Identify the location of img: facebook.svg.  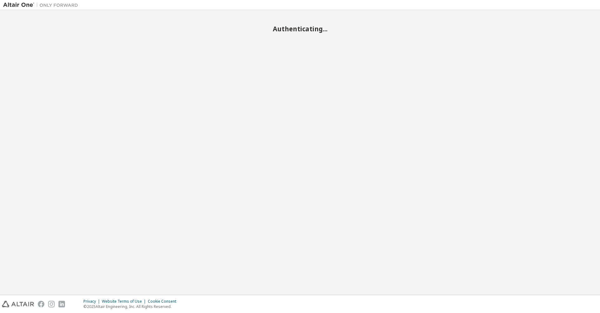
(41, 304).